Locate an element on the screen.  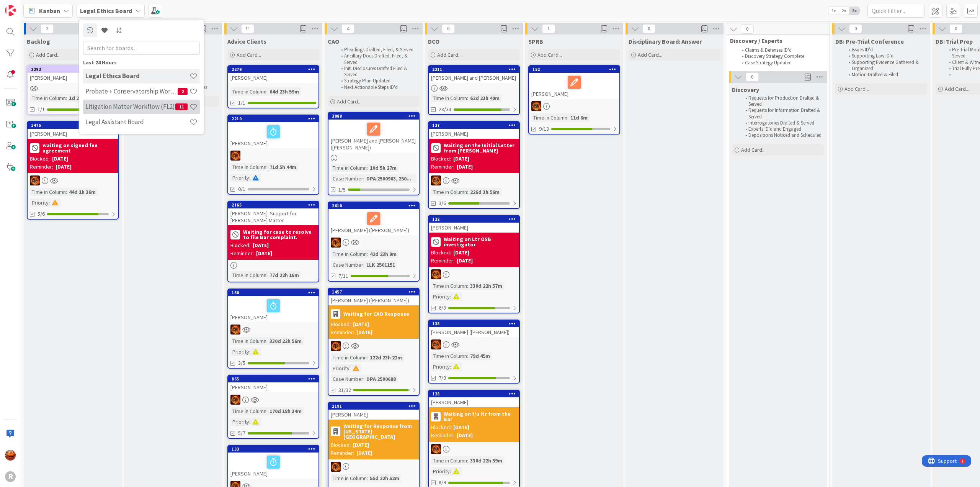
span: 1/5 is located at coordinates (342, 190).